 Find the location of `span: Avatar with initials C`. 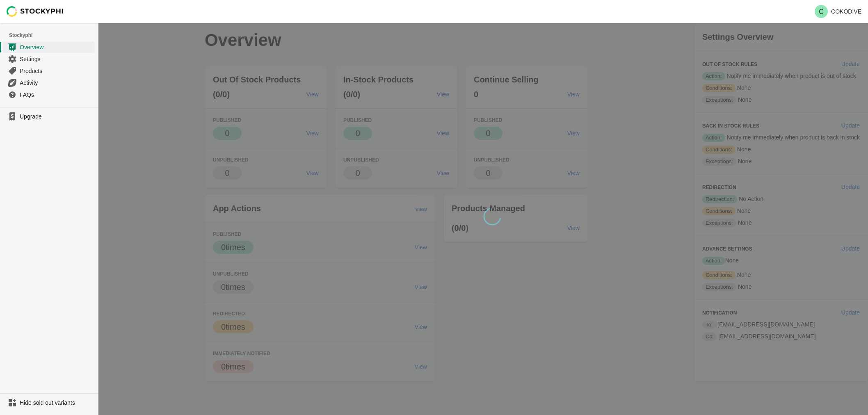

span: Avatar with initials C is located at coordinates (821, 11).